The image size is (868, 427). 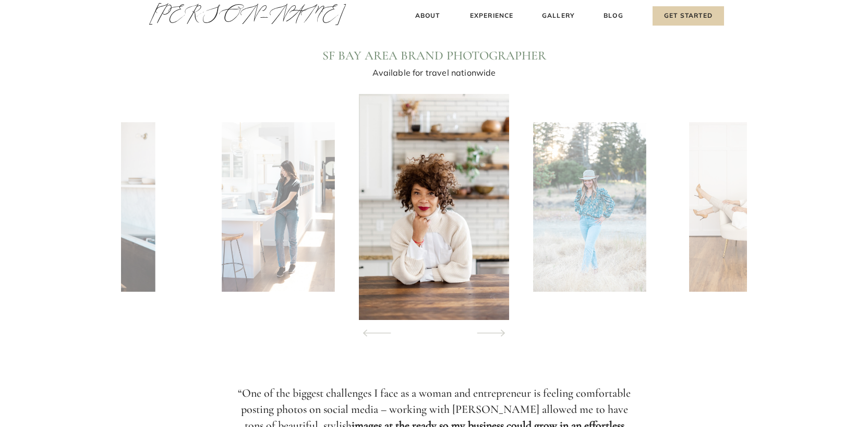 I want to click on h3: About, so click(x=427, y=16).